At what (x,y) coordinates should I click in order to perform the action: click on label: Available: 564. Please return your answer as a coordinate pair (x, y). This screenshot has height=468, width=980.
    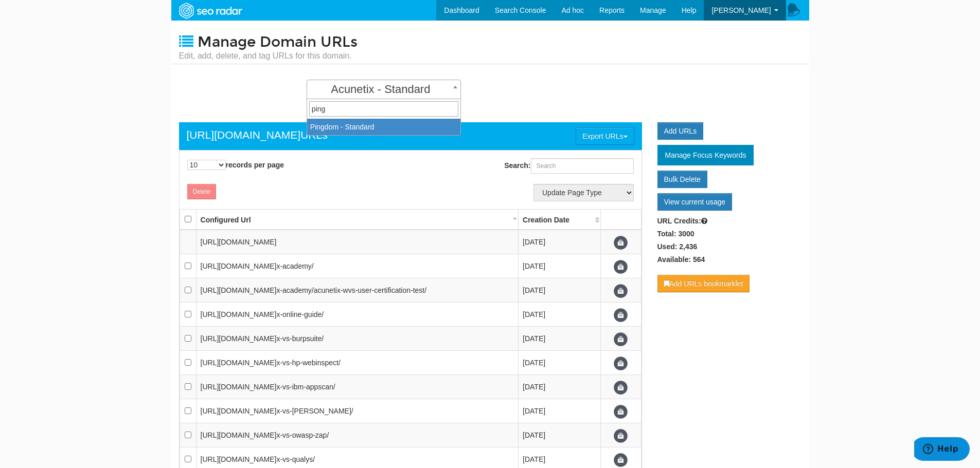
    Looking at the image, I should click on (681, 260).